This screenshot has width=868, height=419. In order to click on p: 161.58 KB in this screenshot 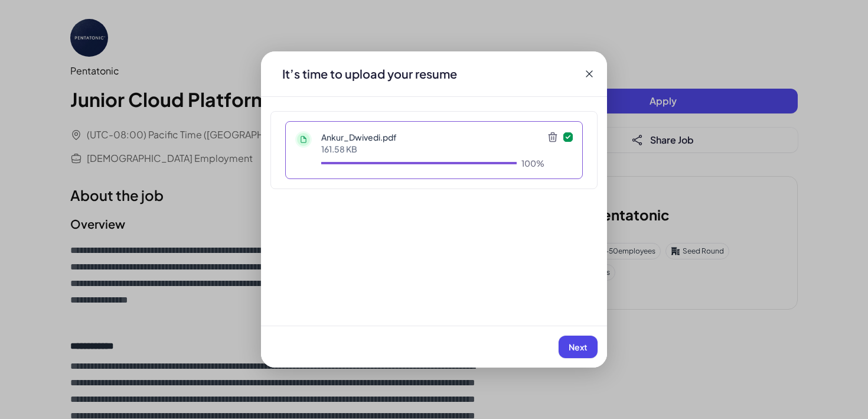, I will do `click(433, 149)`.